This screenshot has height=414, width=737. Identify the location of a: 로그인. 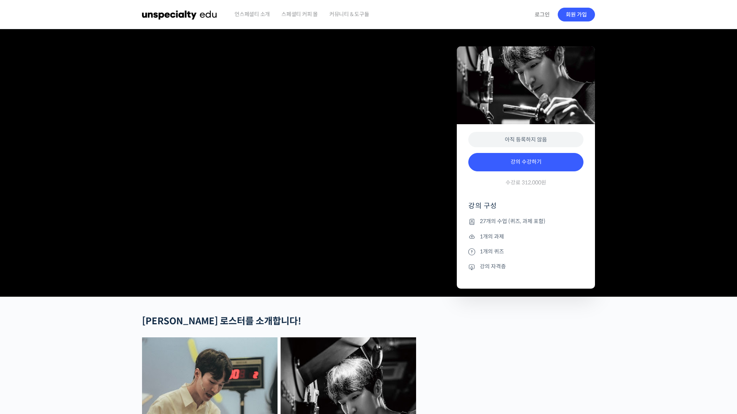
(542, 15).